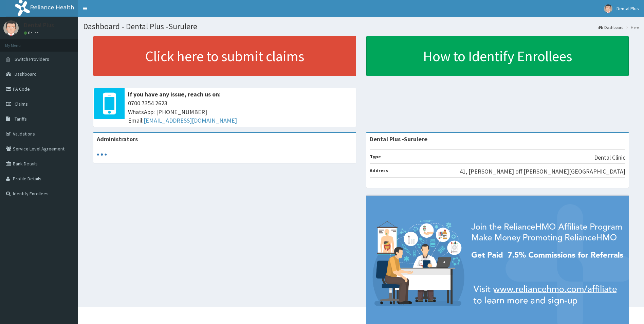  Describe the element at coordinates (117, 139) in the screenshot. I see `b: Administrators` at that location.